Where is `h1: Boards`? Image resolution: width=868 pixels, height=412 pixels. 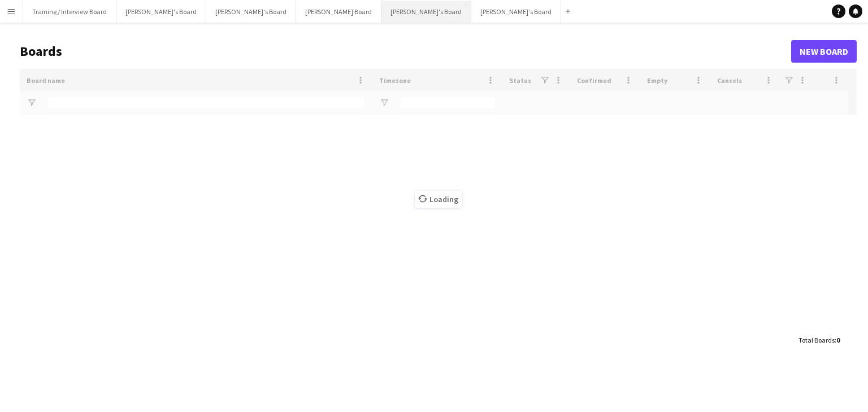 h1: Boards is located at coordinates (405, 51).